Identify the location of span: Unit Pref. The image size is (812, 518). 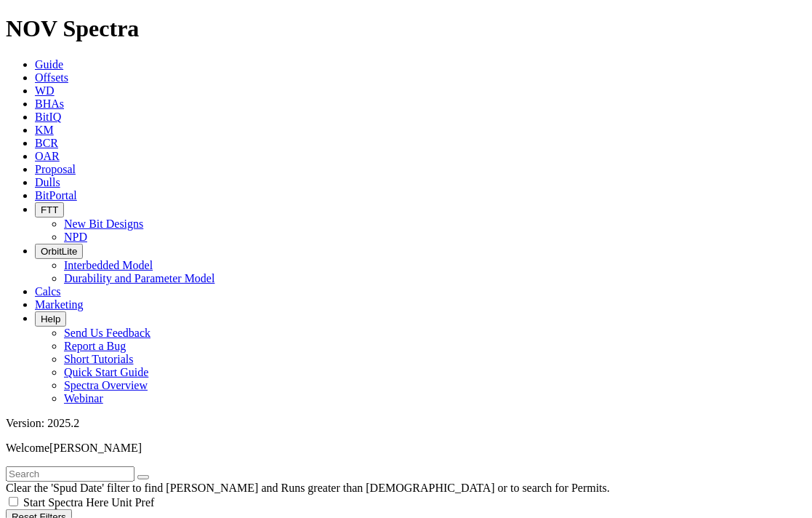
(133, 502).